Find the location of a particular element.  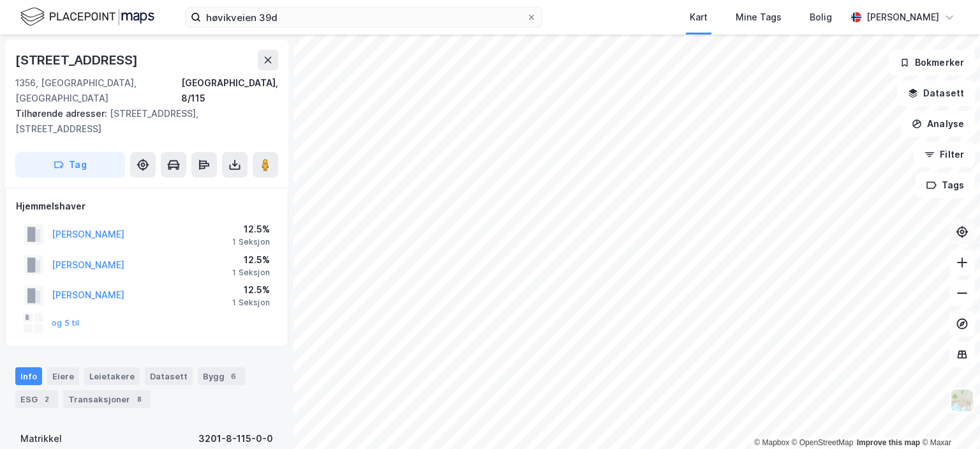

button: Bokmerker is located at coordinates (932, 62).